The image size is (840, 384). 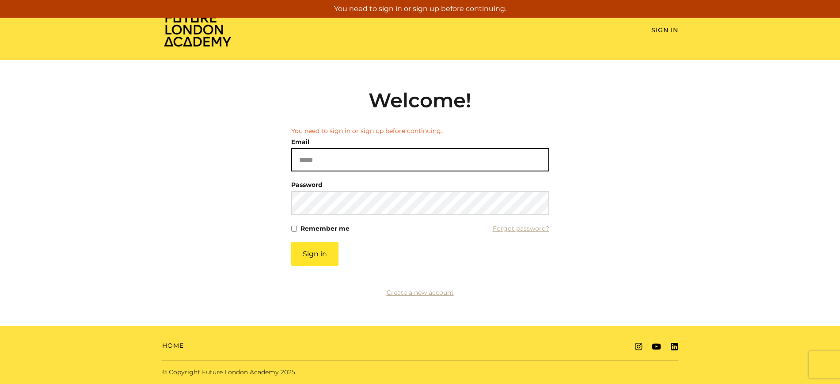 I want to click on a: Sign In, so click(x=665, y=30).